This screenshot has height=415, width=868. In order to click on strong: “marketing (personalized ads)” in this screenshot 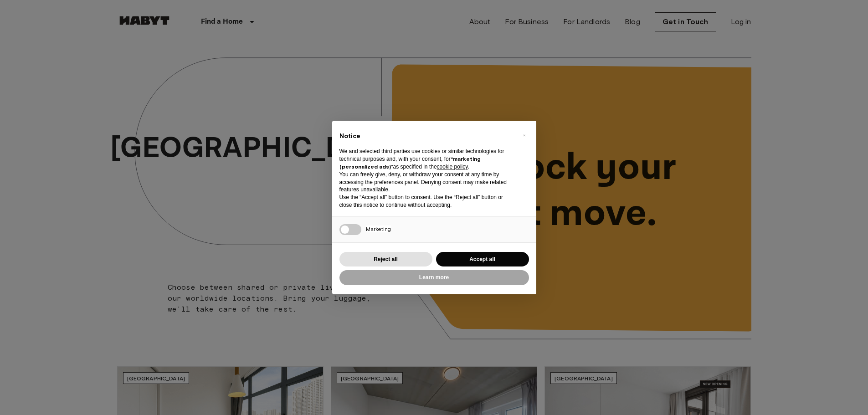, I will do `click(410, 163)`.